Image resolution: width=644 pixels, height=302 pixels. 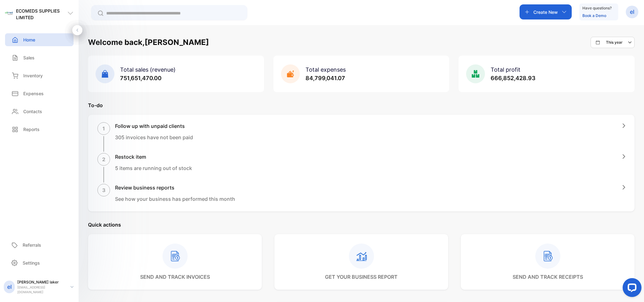 What do you see at coordinates (31, 129) in the screenshot?
I see `p: Reports` at bounding box center [31, 129].